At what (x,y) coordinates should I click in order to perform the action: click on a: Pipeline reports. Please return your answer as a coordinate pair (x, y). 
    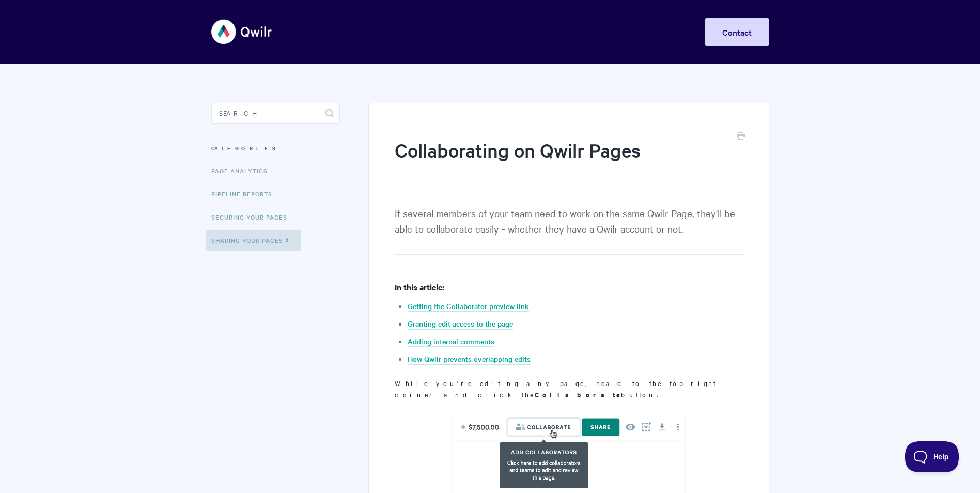
    Looking at the image, I should click on (245, 194).